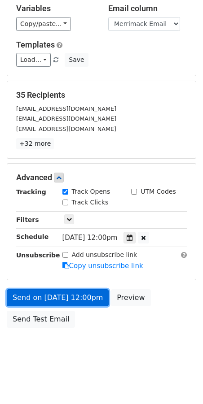  What do you see at coordinates (130, 298) in the screenshot?
I see `a: Preview` at bounding box center [130, 298].